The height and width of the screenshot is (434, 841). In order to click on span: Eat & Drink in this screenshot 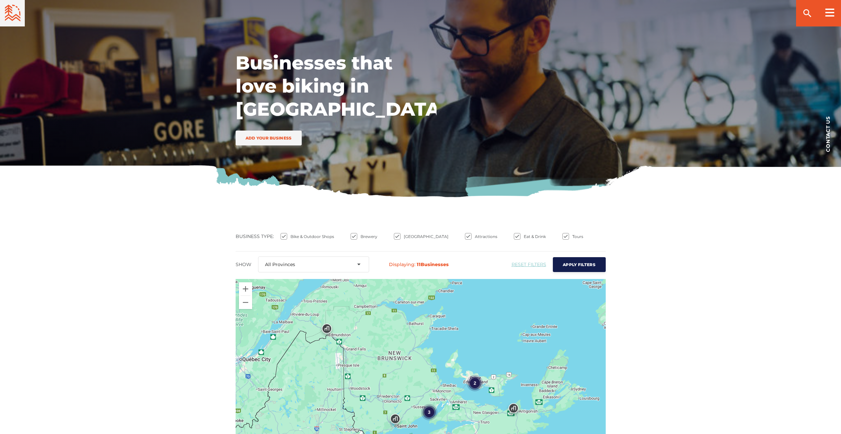, I will do `click(535, 236)`.